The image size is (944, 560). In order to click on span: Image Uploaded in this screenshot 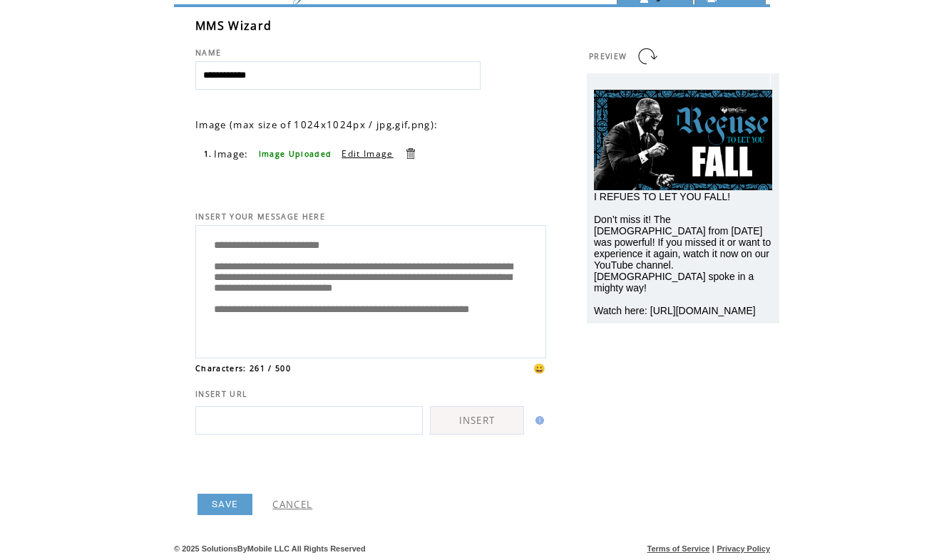, I will do `click(295, 154)`.